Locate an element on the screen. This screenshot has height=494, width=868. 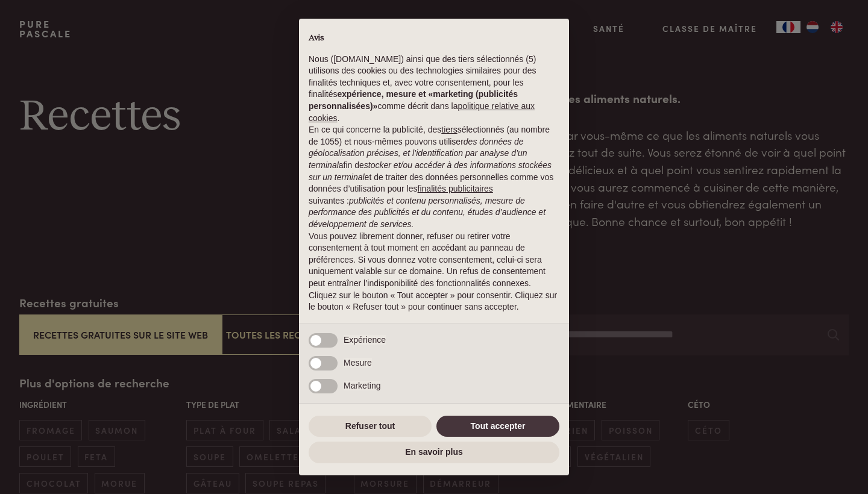
h2: Avis is located at coordinates (434, 38).